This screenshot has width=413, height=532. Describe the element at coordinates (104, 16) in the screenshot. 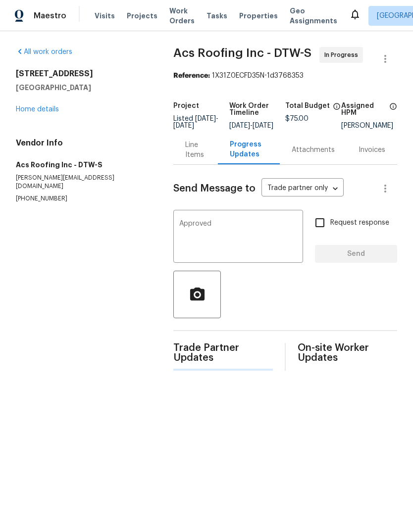

I see `span: Visits` at that location.